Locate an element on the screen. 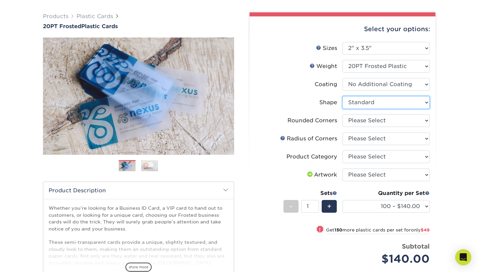  div: Shape is located at coordinates (328, 103).